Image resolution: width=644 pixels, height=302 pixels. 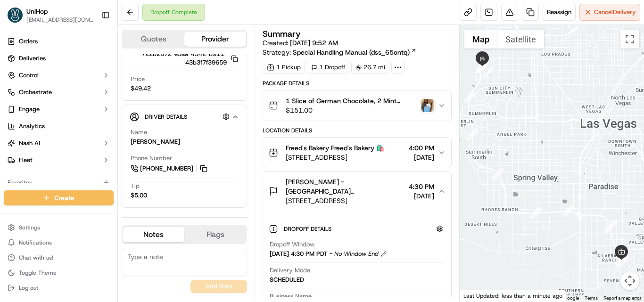 What do you see at coordinates (357, 254) in the screenshot?
I see `span: No Window End` at bounding box center [357, 254].